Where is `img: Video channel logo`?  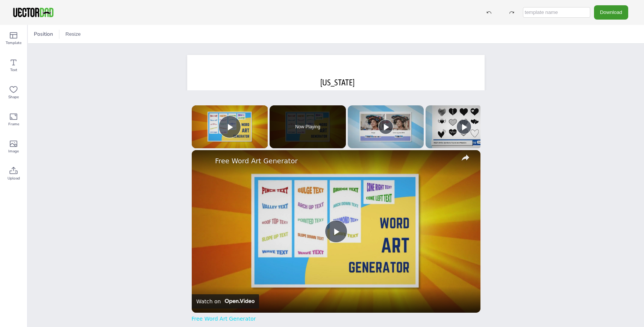 img: Video channel logo is located at coordinates (238, 302).